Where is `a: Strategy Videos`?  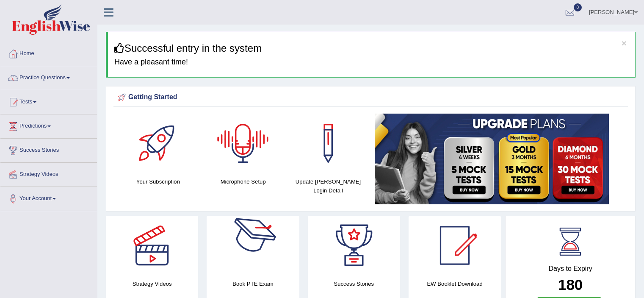
a: Strategy Videos is located at coordinates (49, 173).